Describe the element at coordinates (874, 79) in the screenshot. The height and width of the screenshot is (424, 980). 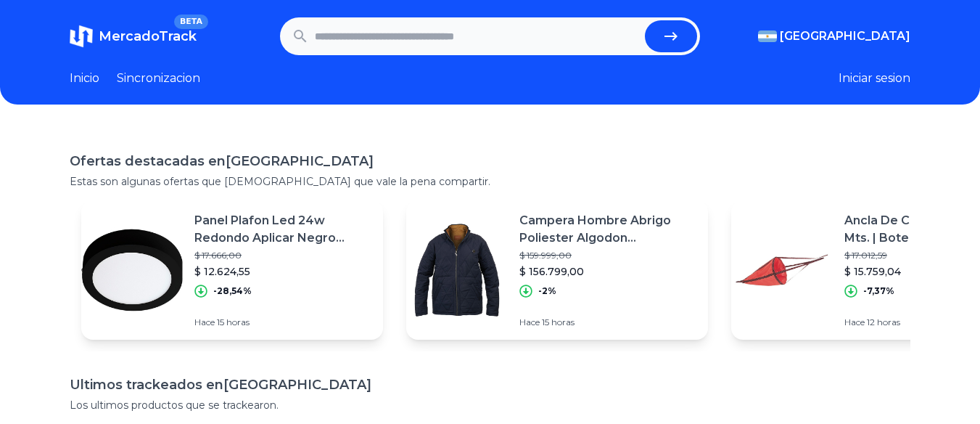
I see `button: Iniciar sesion` at that location.